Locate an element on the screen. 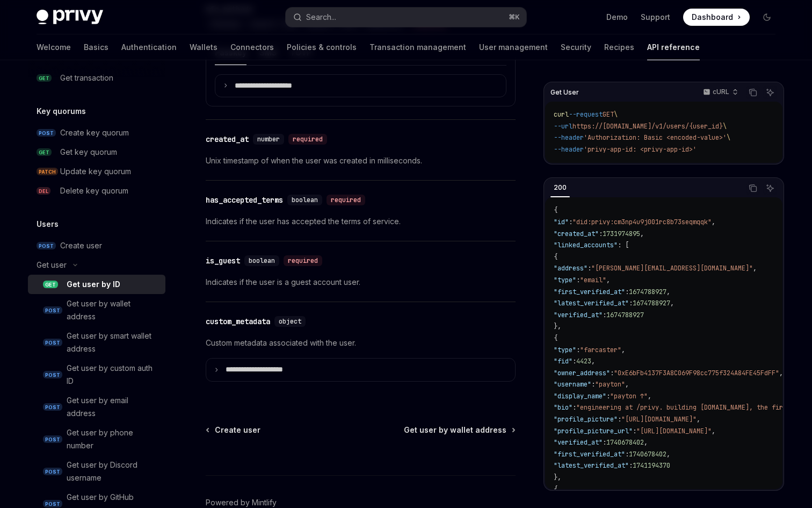 This screenshot has height=508, width=812. span: 'privy-app-id: <privy-app-id>' is located at coordinates (640, 150).